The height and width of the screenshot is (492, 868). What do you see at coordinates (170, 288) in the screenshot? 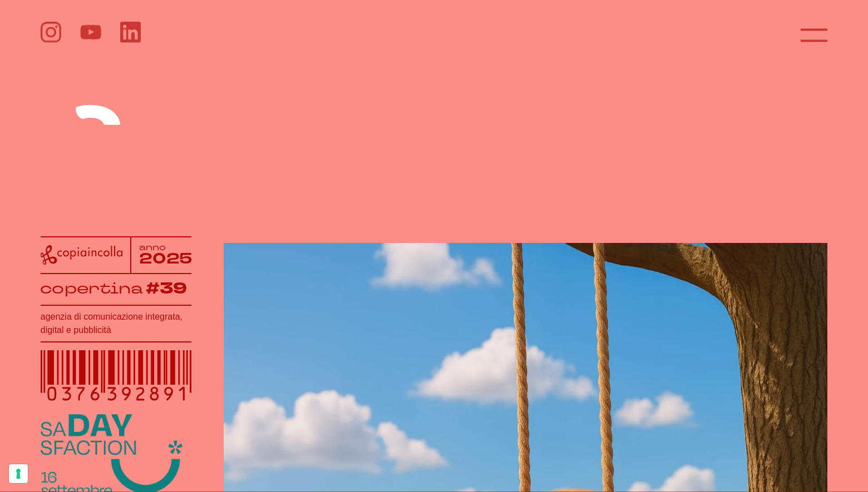
I see `tspan: #39` at bounding box center [170, 288].